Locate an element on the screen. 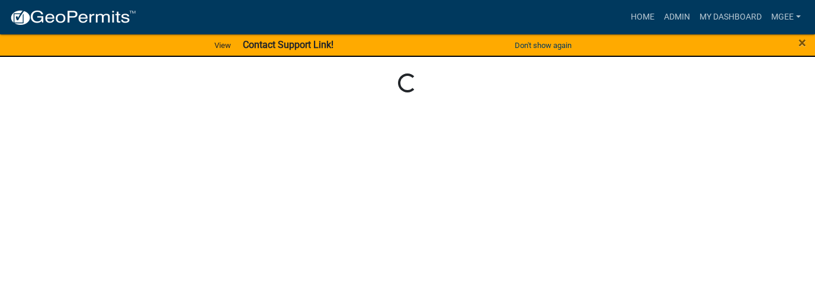  button: Close is located at coordinates (802, 43).